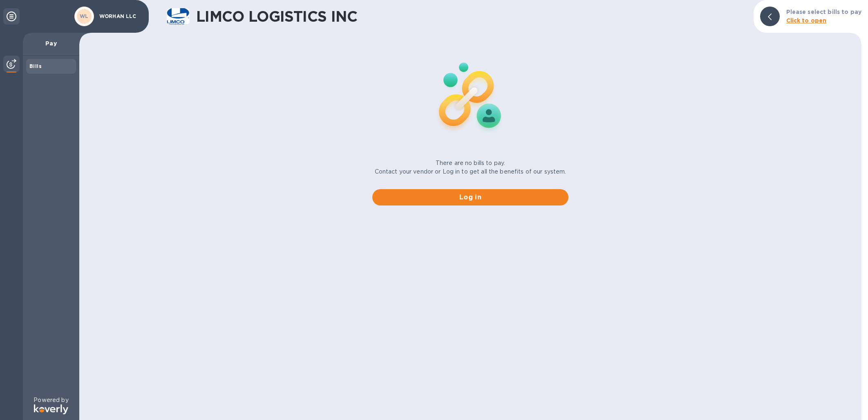 The width and height of the screenshot is (868, 420). What do you see at coordinates (471, 167) in the screenshot?
I see `p: There are no bills to pay. Contact your vendor or Log in to get all the benefits of our system.` at bounding box center [471, 167].